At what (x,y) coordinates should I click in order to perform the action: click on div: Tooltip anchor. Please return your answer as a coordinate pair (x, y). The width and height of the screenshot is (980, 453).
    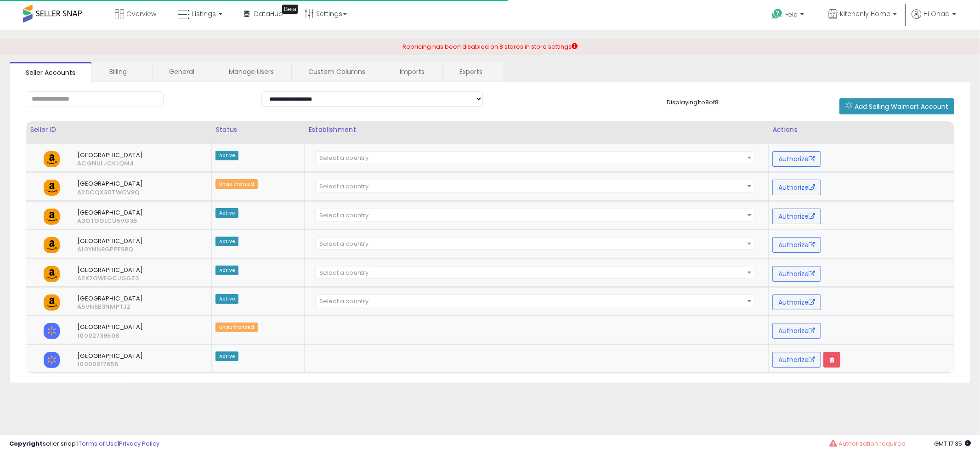
    Looking at the image, I should click on (290, 9).